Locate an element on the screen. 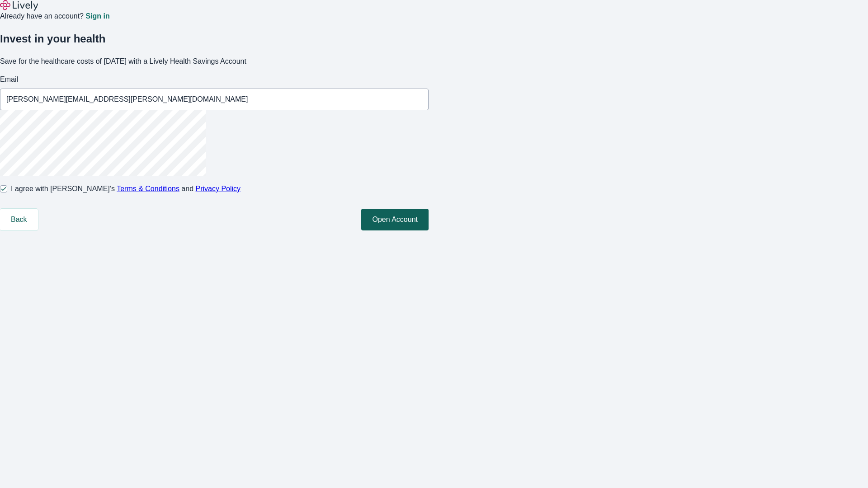 The width and height of the screenshot is (868, 488). div: Sign in is located at coordinates (97, 16).